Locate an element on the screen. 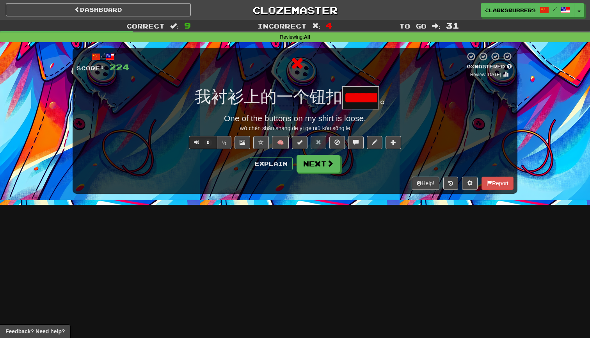  span: 0 is located at coordinates (208, 142).